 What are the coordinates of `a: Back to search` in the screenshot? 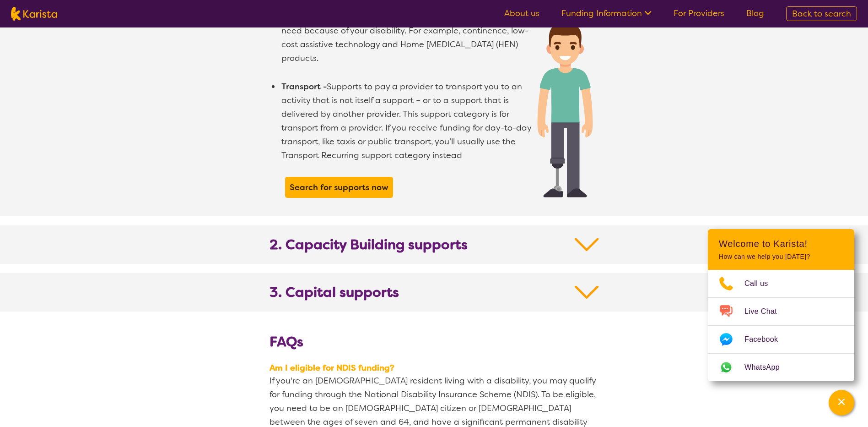 It's located at (822, 14).